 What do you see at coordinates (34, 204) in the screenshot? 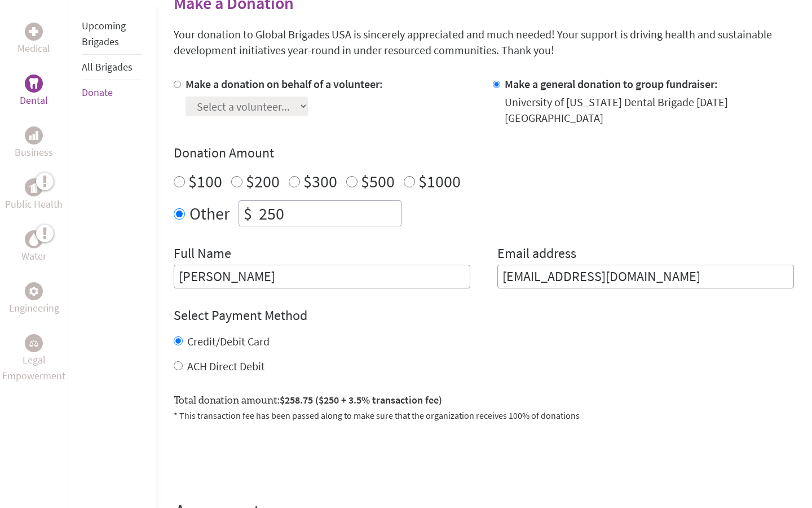
I see `p: Public Health` at bounding box center [34, 204].